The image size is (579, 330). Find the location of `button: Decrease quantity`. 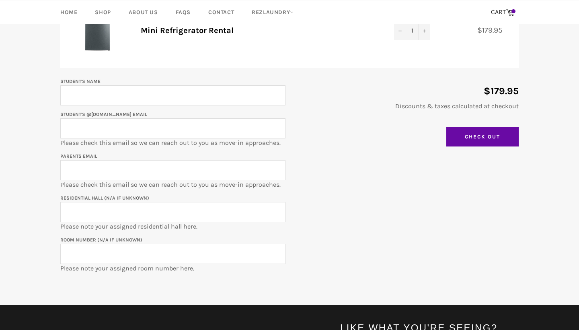

button: Decrease quantity is located at coordinates (400, 31).